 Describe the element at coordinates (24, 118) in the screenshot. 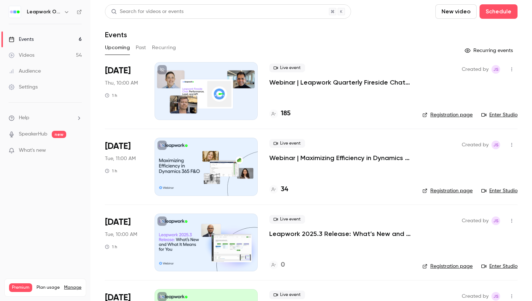

I see `span: Help` at that location.